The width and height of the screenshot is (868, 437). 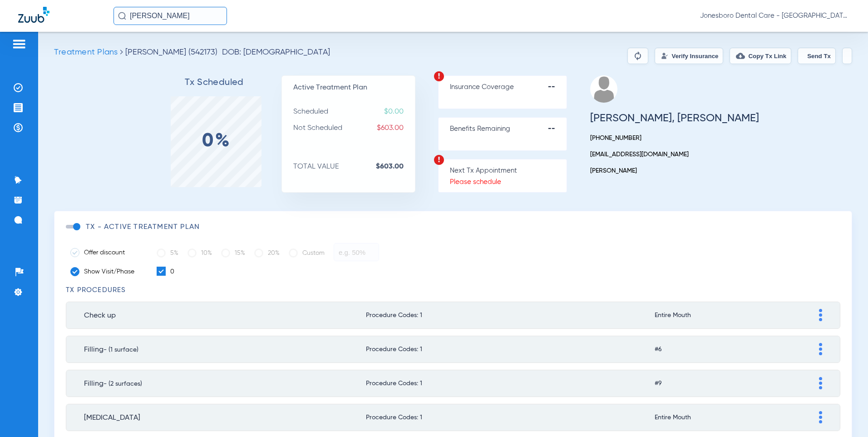 What do you see at coordinates (623, 56) in the screenshot?
I see `img: Reparse` at bounding box center [623, 56].